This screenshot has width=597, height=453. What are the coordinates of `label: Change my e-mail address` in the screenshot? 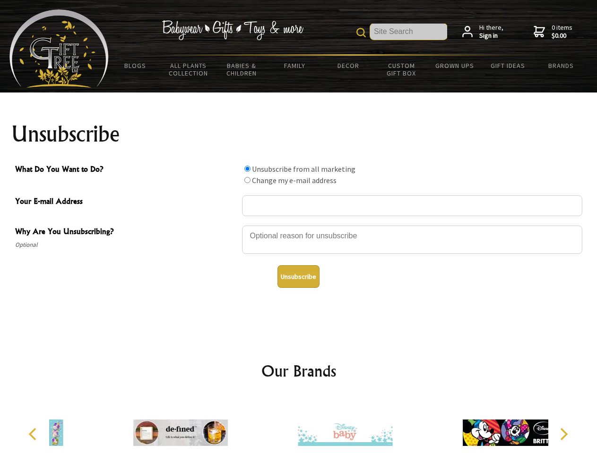 It's located at (294, 180).